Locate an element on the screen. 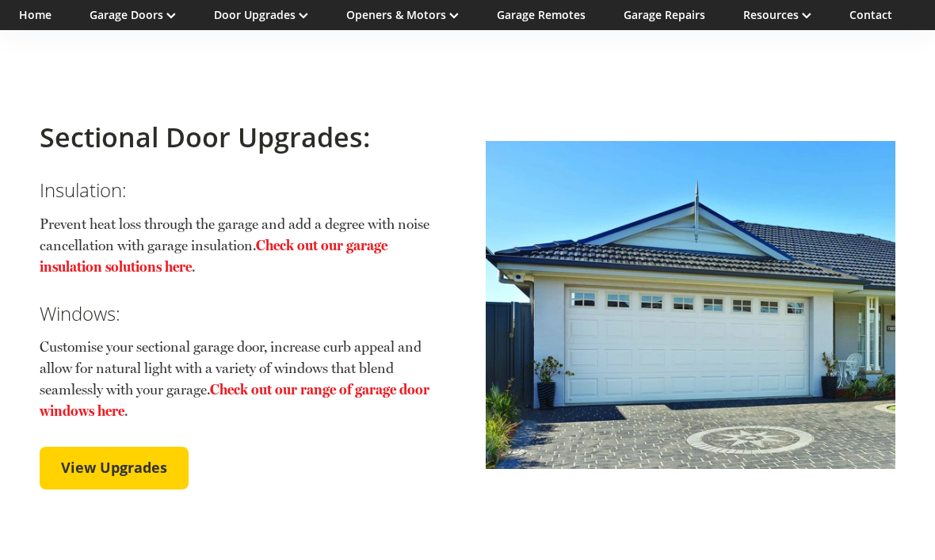 This screenshot has height=560, width=935. h3: Insulation: is located at coordinates (245, 190).